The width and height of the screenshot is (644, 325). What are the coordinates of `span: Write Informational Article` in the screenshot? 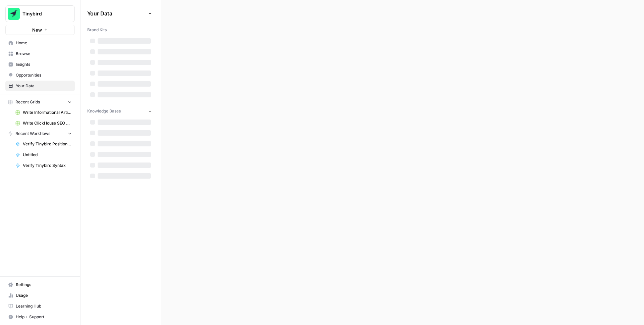 It's located at (47, 112).